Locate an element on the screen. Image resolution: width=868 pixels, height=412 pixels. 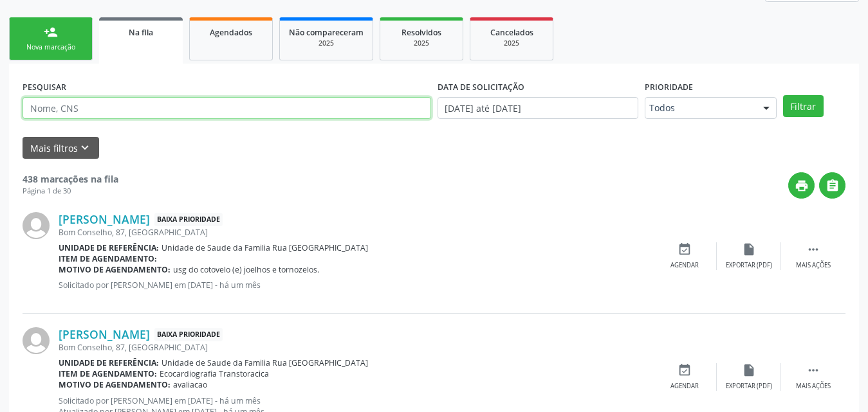
span: Ecocardiografia Transtoracica is located at coordinates (214, 373).